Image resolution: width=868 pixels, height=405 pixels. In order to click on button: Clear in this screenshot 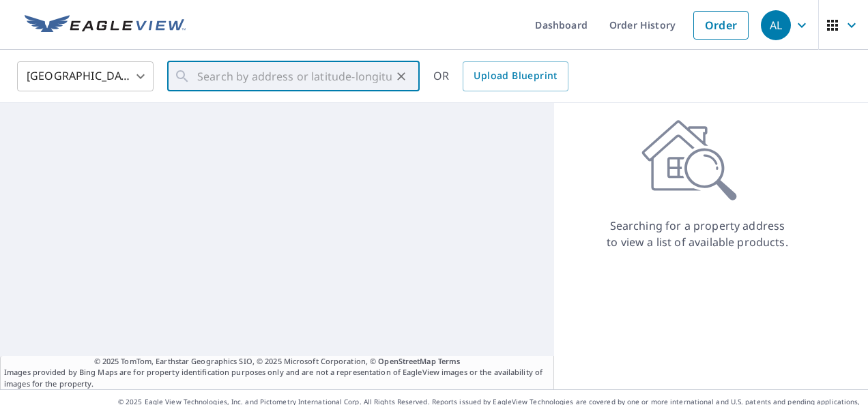, I will do `click(401, 76)`.